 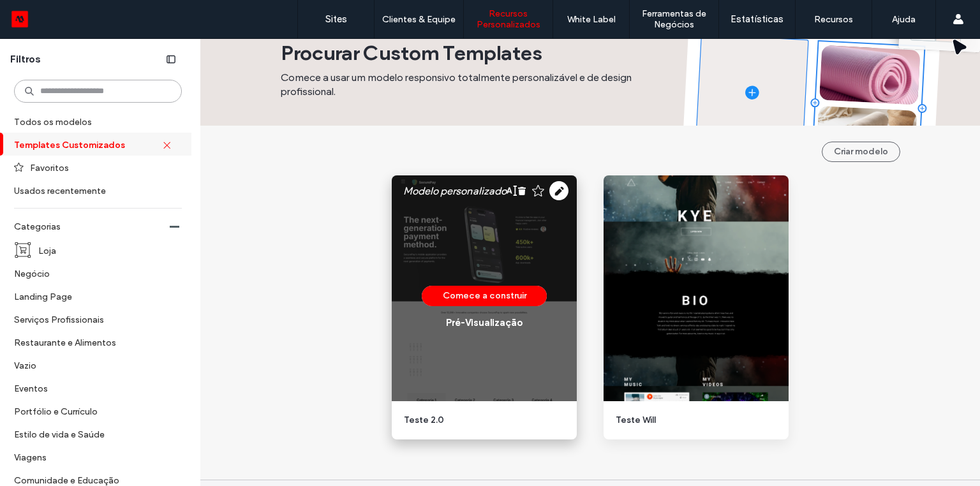 What do you see at coordinates (591, 19) in the screenshot?
I see `label: White Label` at bounding box center [591, 19].